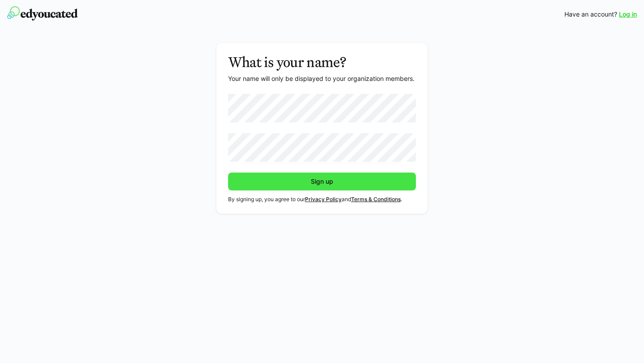 The image size is (644, 363). What do you see at coordinates (42, 13) in the screenshot?
I see `img: edyoucated` at bounding box center [42, 13].